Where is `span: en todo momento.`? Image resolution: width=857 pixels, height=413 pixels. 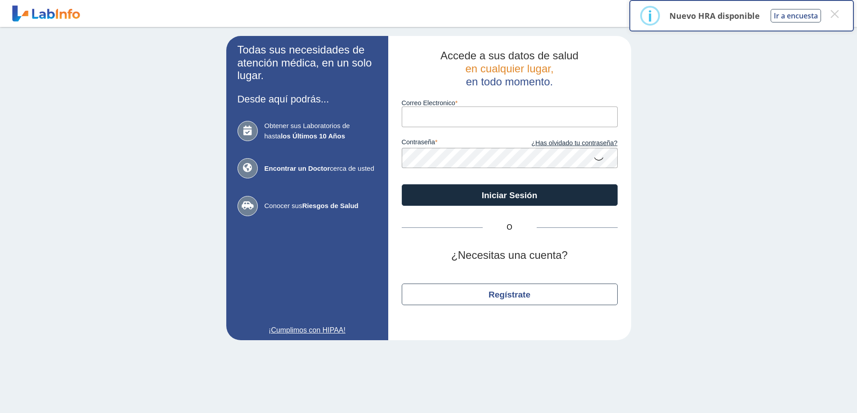 span: en todo momento. is located at coordinates (509, 81).